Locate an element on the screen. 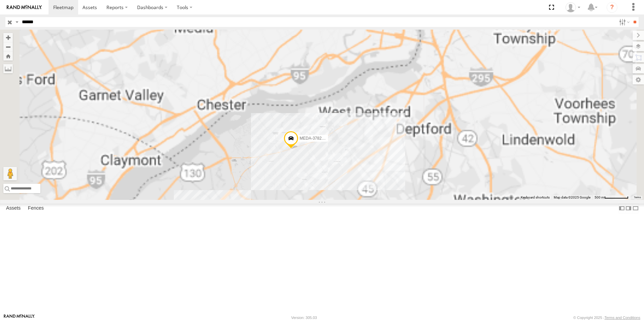 This screenshot has height=321, width=644. div: John Mertens is located at coordinates (573, 8).